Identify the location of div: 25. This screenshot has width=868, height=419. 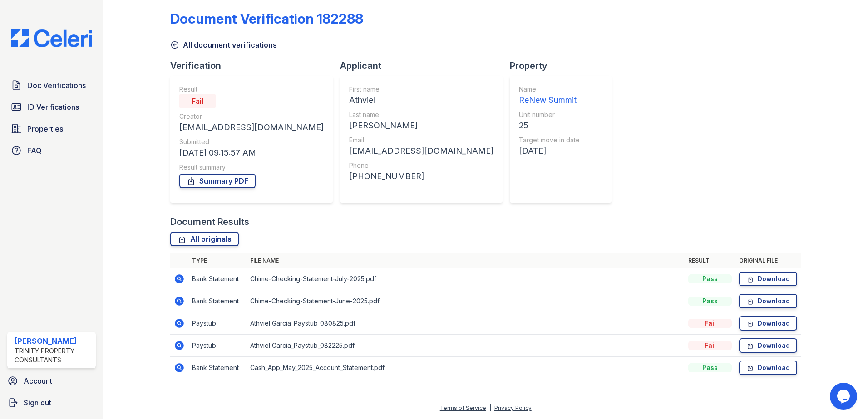
(550, 126).